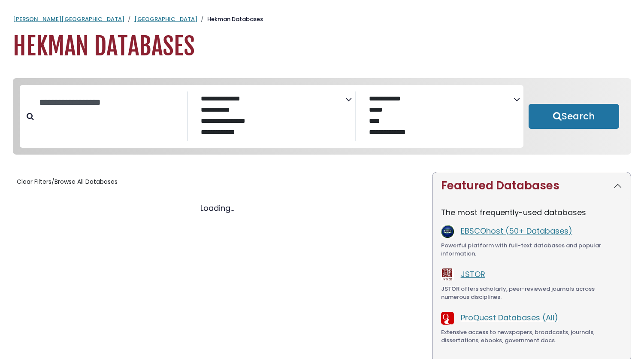 Image resolution: width=644 pixels, height=359 pixels. What do you see at coordinates (531, 249) in the screenshot?
I see `div: Powerful platform with full-text databases and popular information.` at bounding box center [531, 249].